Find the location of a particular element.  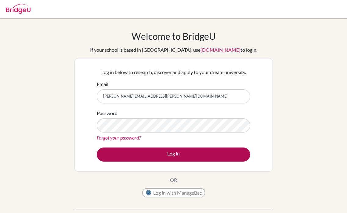

button: Log in with ManageBac is located at coordinates (174, 192).